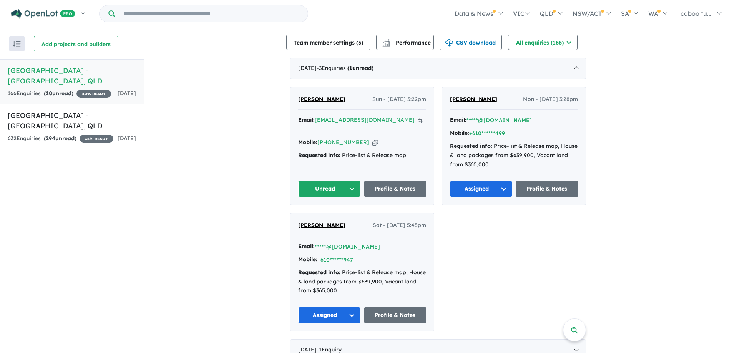 The width and height of the screenshot is (732, 353). I want to click on span: 10, so click(49, 93).